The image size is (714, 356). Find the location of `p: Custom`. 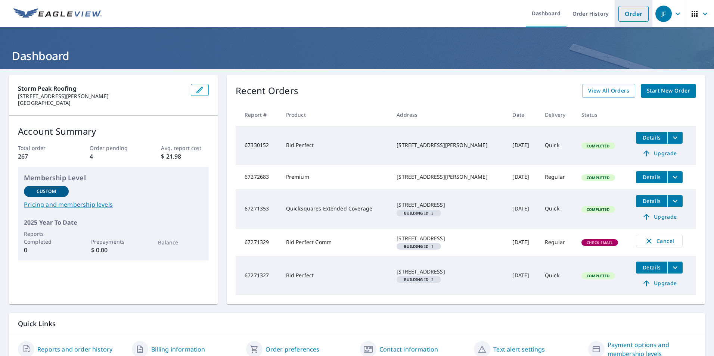

p: Custom is located at coordinates (46, 191).